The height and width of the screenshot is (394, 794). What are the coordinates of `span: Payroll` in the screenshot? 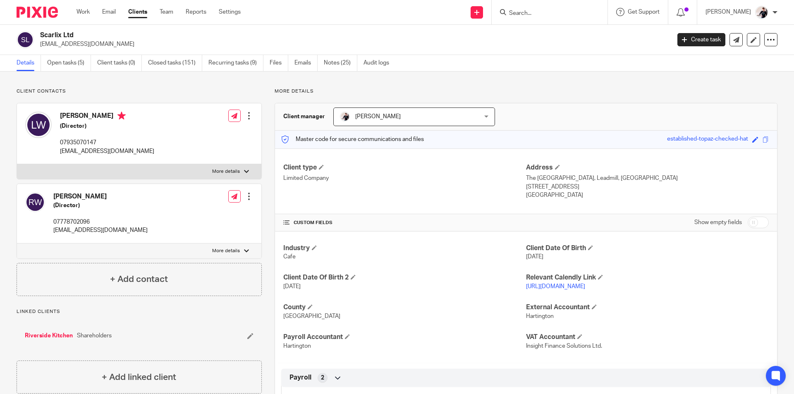 It's located at (300, 378).